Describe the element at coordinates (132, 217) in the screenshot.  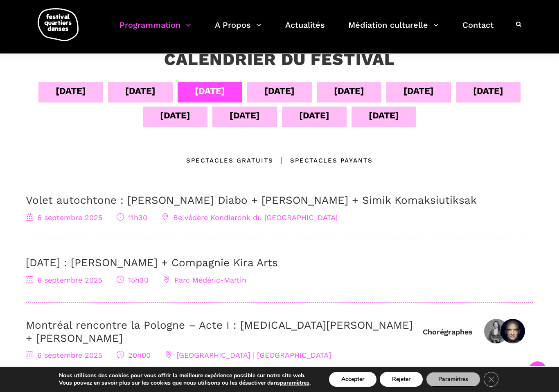
I see `span: 11h30` at that location.